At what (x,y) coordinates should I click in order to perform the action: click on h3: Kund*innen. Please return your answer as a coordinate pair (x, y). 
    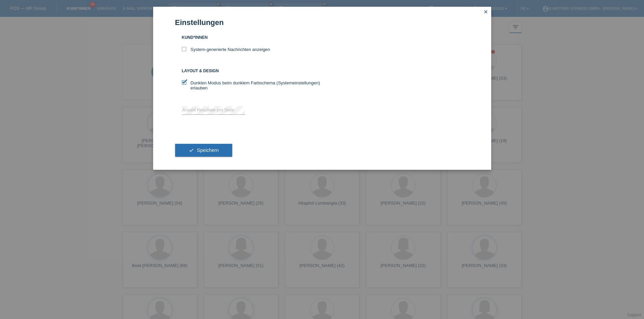
    Looking at the image, I should click on (252, 38).